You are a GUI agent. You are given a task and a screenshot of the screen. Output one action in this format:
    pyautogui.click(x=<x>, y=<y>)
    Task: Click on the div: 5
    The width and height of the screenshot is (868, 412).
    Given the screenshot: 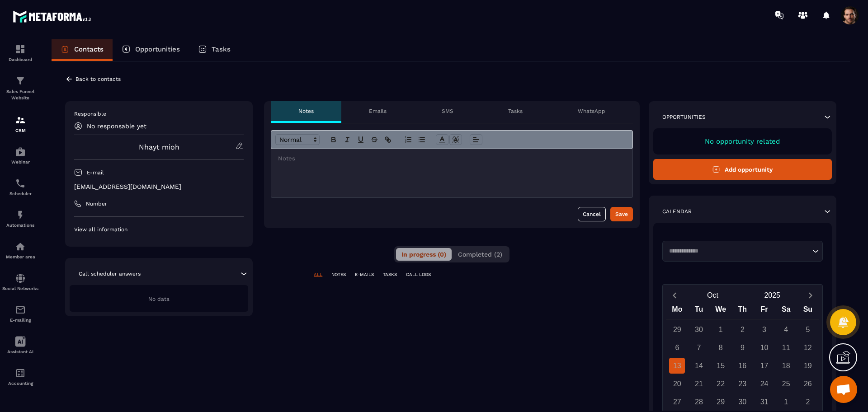 What is the action you would take?
    pyautogui.click(x=807, y=329)
    